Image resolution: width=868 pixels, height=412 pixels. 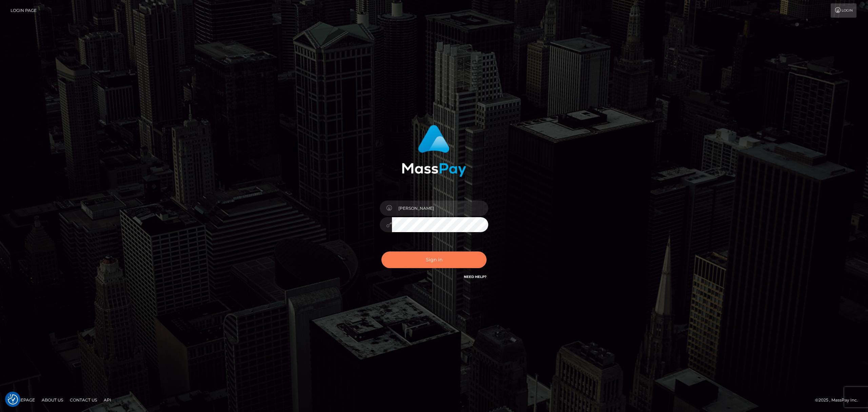 What do you see at coordinates (83, 399) in the screenshot?
I see `a: Contact Us` at bounding box center [83, 399].